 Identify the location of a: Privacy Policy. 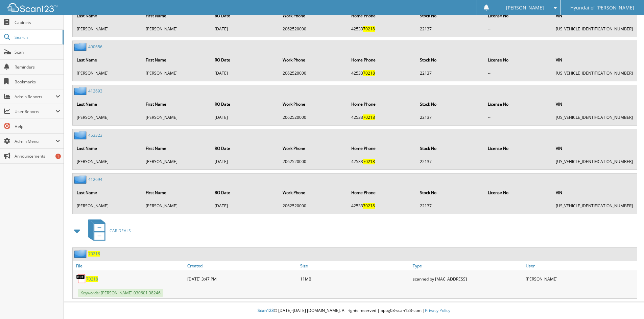
(437, 310).